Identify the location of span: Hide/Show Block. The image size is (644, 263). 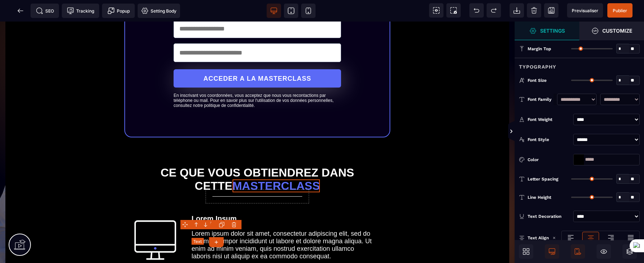
(604, 252).